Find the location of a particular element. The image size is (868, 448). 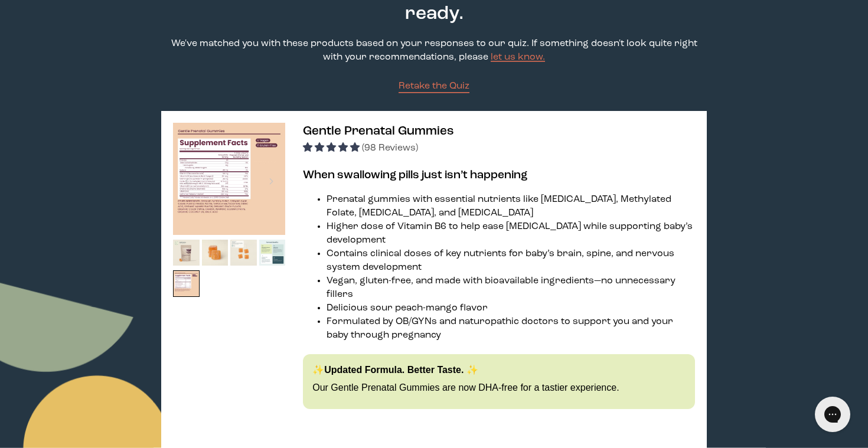

button: Gorgias live chat is located at coordinates (24, 22).